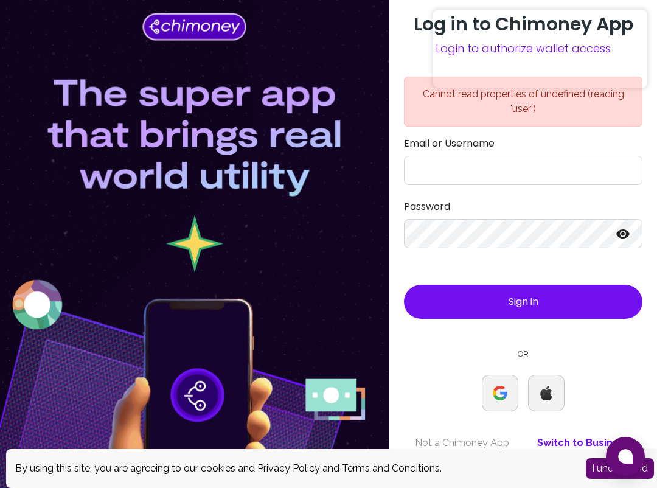 The width and height of the screenshot is (657, 488). Describe the element at coordinates (500, 393) in the screenshot. I see `img: Google` at that location.